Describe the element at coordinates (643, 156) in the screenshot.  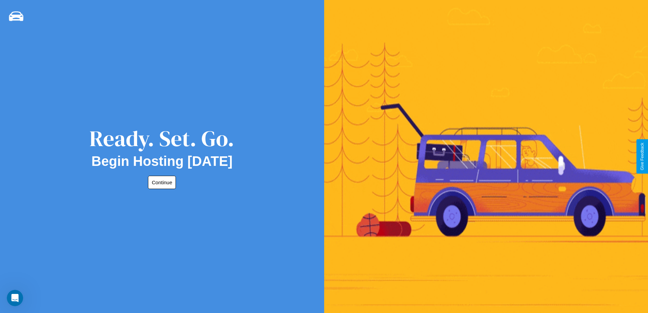
I see `div: Give Feedback` at that location.